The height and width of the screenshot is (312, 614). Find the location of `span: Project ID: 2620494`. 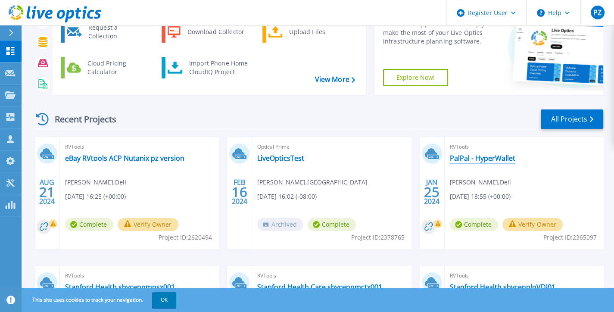

span: Project ID: 2620494 is located at coordinates (185, 237).